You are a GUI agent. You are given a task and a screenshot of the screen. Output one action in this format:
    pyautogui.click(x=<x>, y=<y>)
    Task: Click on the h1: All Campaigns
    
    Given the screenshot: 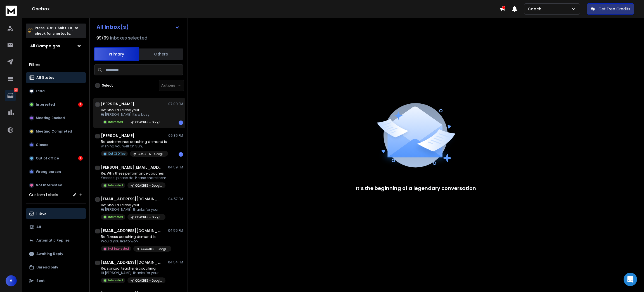 What is the action you would take?
    pyautogui.click(x=45, y=46)
    